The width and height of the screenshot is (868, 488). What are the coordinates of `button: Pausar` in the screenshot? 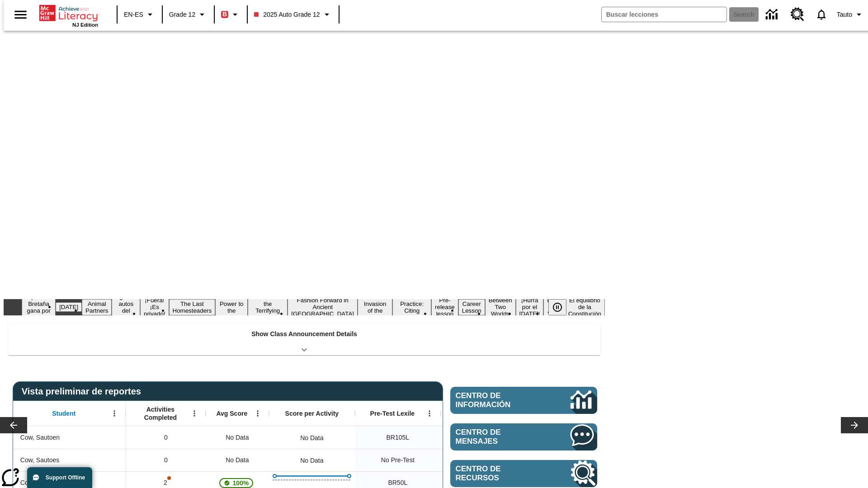 It's located at (557, 307).